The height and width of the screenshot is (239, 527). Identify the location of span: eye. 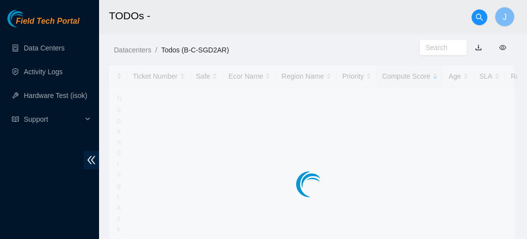
(503, 48).